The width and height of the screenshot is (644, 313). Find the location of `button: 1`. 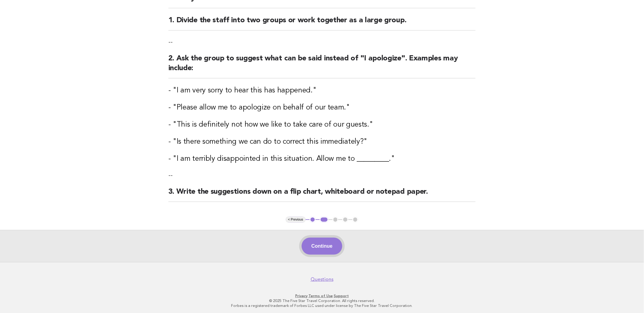

button: 1 is located at coordinates (313, 220).